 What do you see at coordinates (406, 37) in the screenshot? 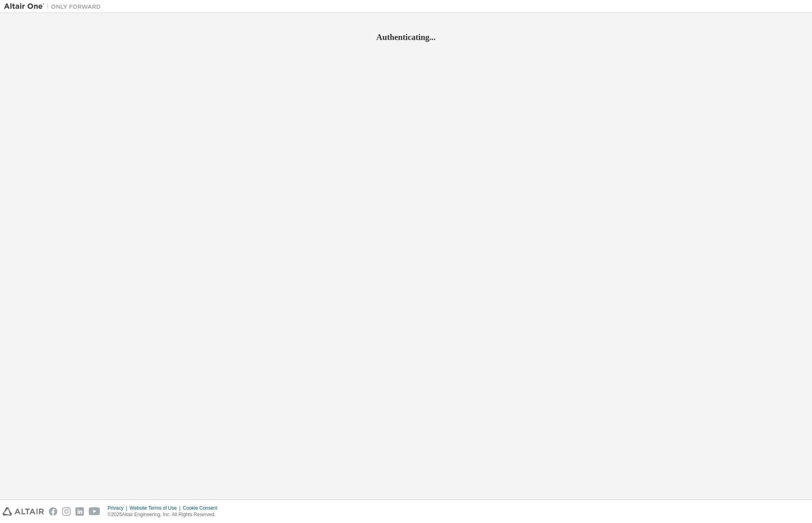
I see `h2: Authenticating...` at bounding box center [406, 37].